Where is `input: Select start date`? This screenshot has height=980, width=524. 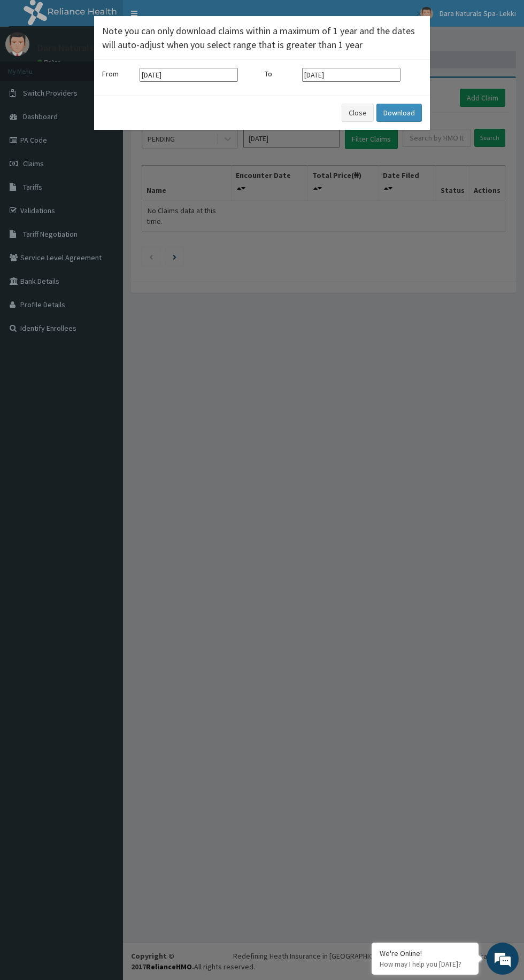 input: Select start date is located at coordinates (189, 75).